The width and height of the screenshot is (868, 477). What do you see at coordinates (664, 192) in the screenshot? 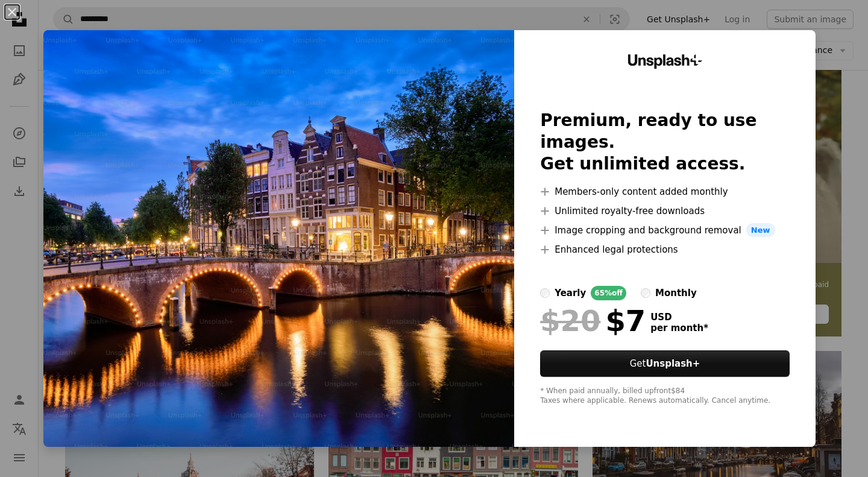
I see `li: Members-only content added monthly` at bounding box center [664, 192].